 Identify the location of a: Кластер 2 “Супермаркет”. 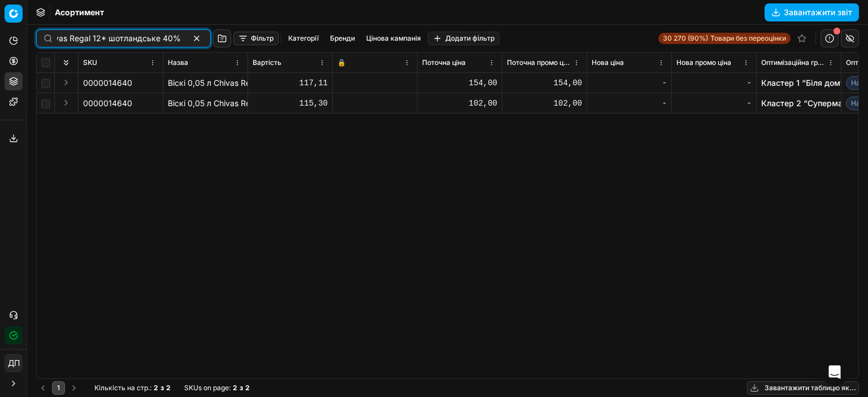
(813, 103).